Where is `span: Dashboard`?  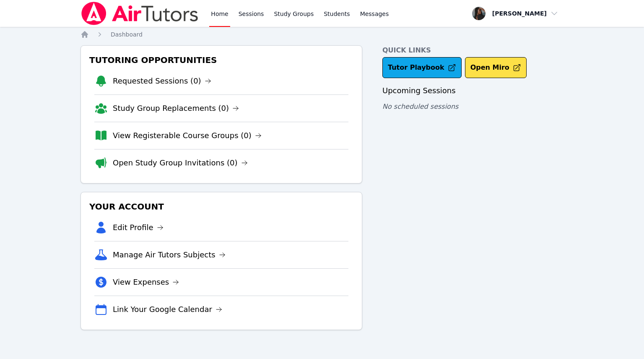
span: Dashboard is located at coordinates (126, 35).